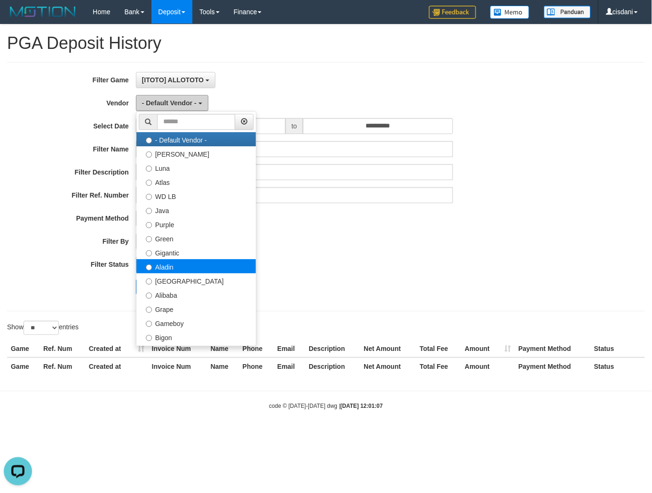 Image resolution: width=652 pixels, height=493 pixels. Describe the element at coordinates (196, 210) in the screenshot. I see `label: Java` at that location.